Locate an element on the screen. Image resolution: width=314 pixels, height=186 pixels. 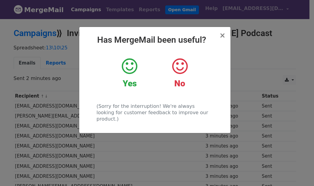
a: No is located at coordinates (180, 73).